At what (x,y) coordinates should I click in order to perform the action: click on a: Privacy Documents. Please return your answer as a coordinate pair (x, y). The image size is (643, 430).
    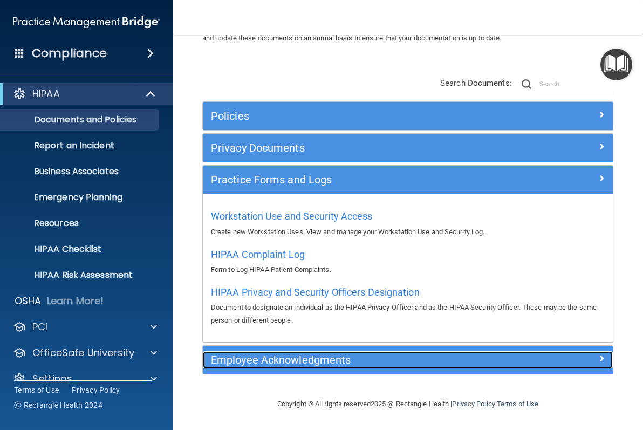
    Looking at the image, I should click on (408, 148).